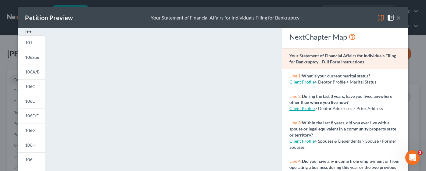  Describe the element at coordinates (381, 18) in the screenshot. I see `img: map-eea8200ae884c6f1103ae1953ef3d486a96c86aabb227e865a55264e3737af1f.svg` at that location.